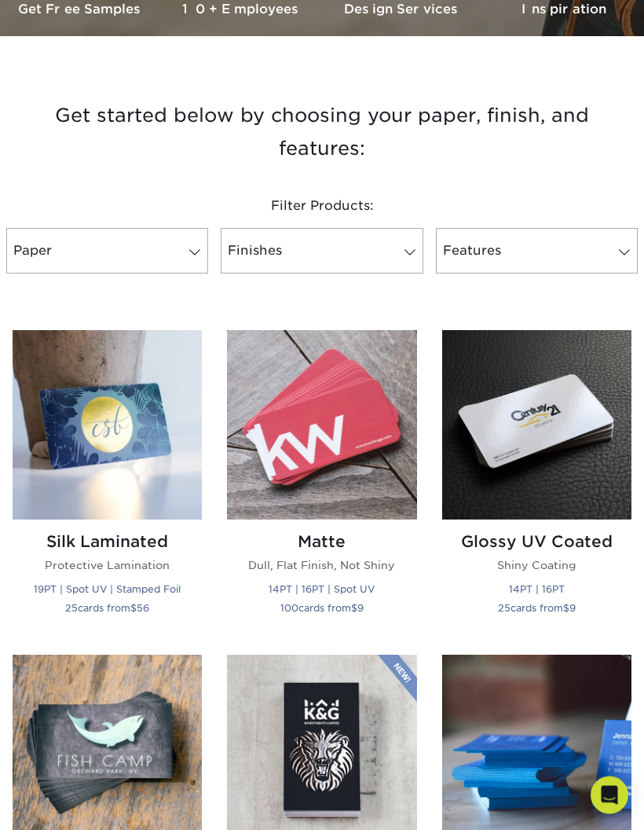 The width and height of the screenshot is (644, 830). Describe the element at coordinates (402, 10) in the screenshot. I see `h3: Design Services` at that location.